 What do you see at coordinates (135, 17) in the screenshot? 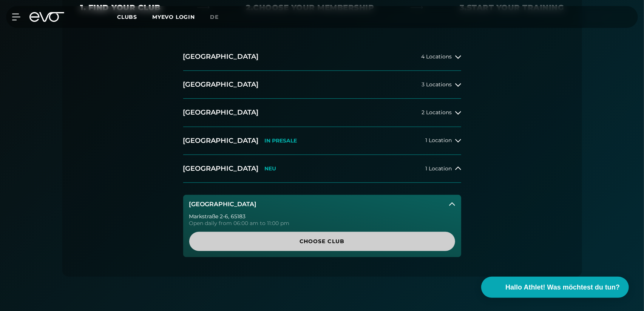
I see `a: Clubs` at bounding box center [135, 17].